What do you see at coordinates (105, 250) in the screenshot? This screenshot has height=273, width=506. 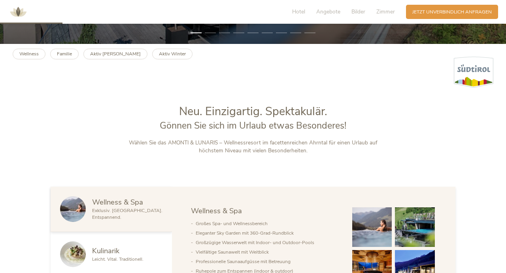 I see `span: Kulinarik` at bounding box center [105, 250].